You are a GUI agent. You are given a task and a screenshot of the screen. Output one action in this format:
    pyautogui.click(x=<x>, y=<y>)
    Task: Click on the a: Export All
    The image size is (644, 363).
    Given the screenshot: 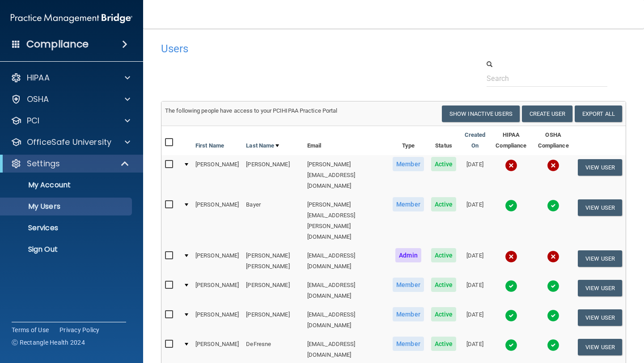 What is the action you would take?
    pyautogui.click(x=598, y=114)
    